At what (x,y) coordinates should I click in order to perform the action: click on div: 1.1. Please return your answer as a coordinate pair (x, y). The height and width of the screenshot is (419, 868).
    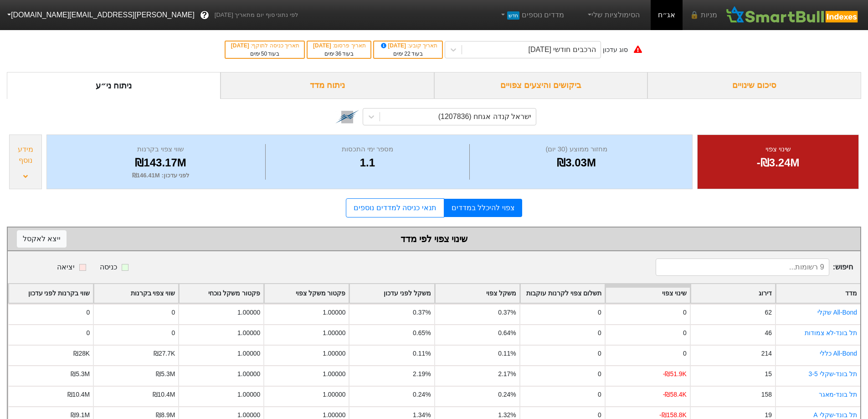
    Looking at the image, I should click on (368, 163).